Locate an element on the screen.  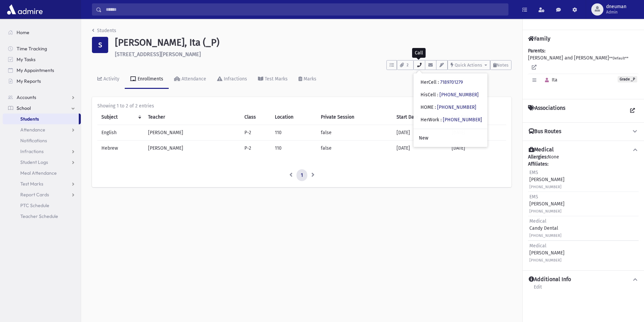
a: View all Associations is located at coordinates (632, 111).